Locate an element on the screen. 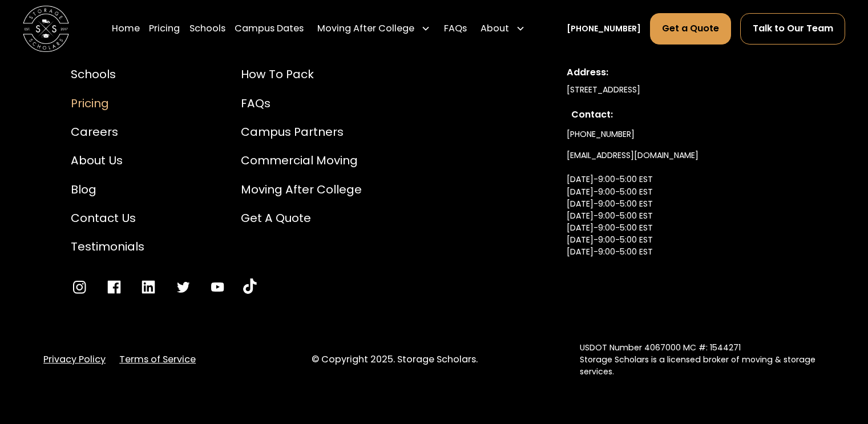 The height and width of the screenshot is (424, 868). div: Contact: is located at coordinates (682, 115).